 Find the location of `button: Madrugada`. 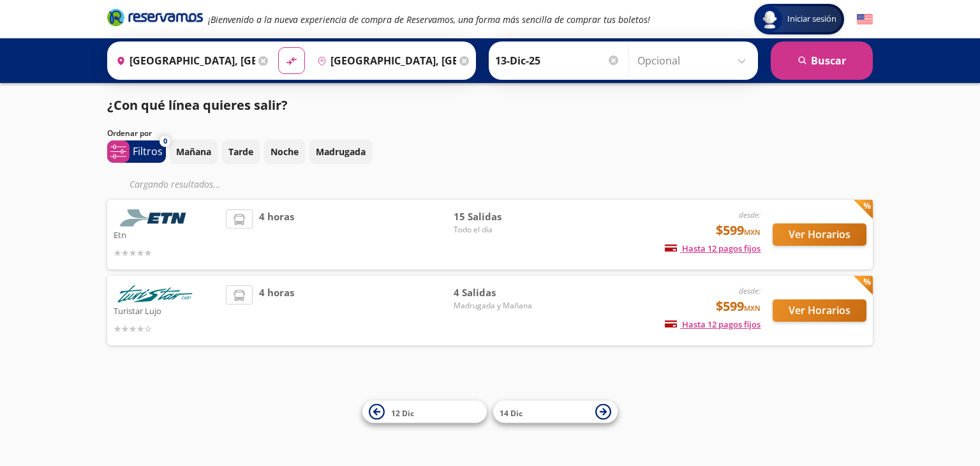

button: Madrugada is located at coordinates (340, 151).